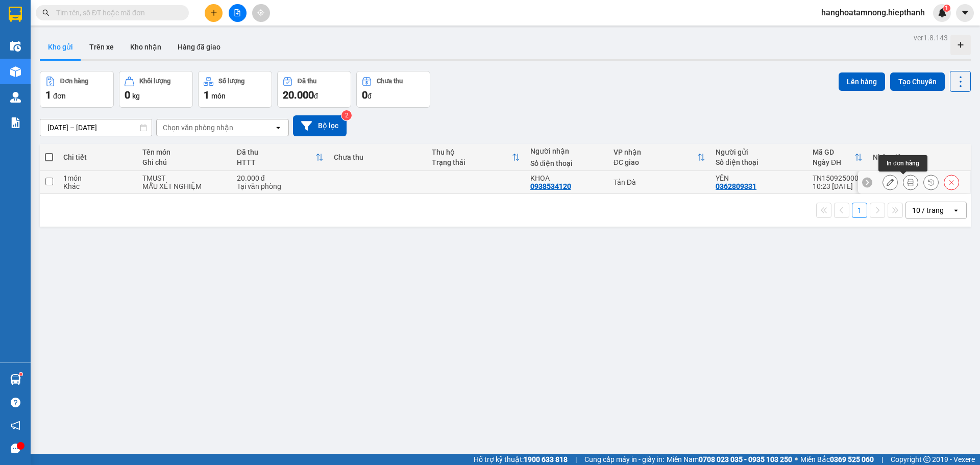 The image size is (980, 465). I want to click on span: Miền Bắc, so click(838, 459).